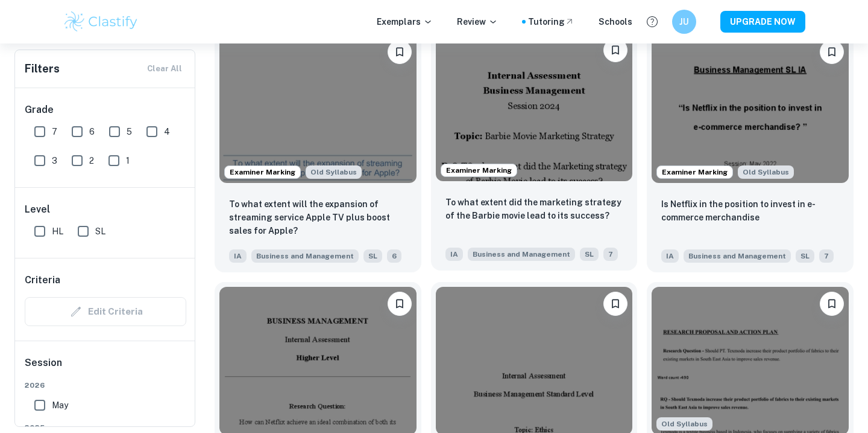 This screenshot has width=868, height=433. Describe the element at coordinates (106, 110) in the screenshot. I see `h6: Grade` at that location.